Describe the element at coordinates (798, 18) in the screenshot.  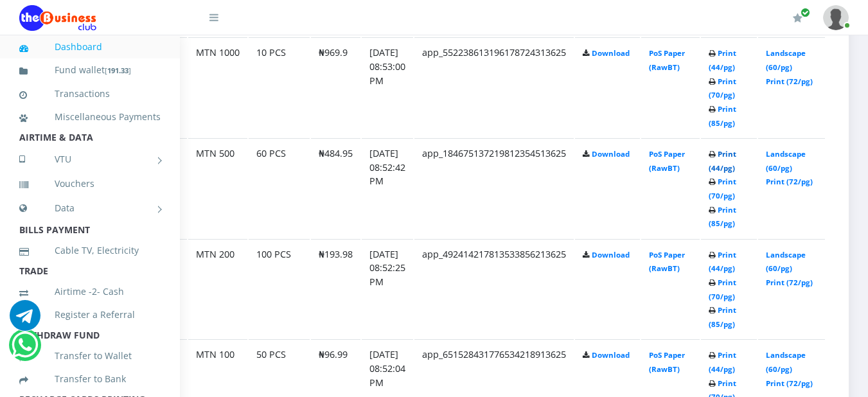
I see `i: Renew/Upgrade Subscription` at that location.